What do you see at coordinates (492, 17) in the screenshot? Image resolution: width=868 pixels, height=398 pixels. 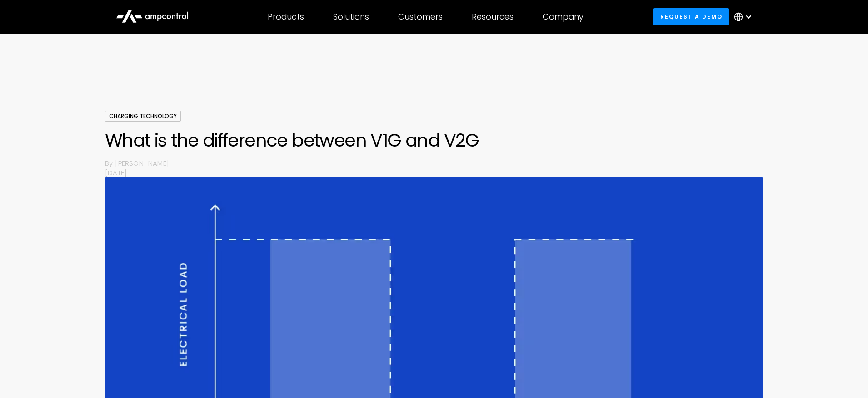 I see `div: Resources` at bounding box center [492, 17].